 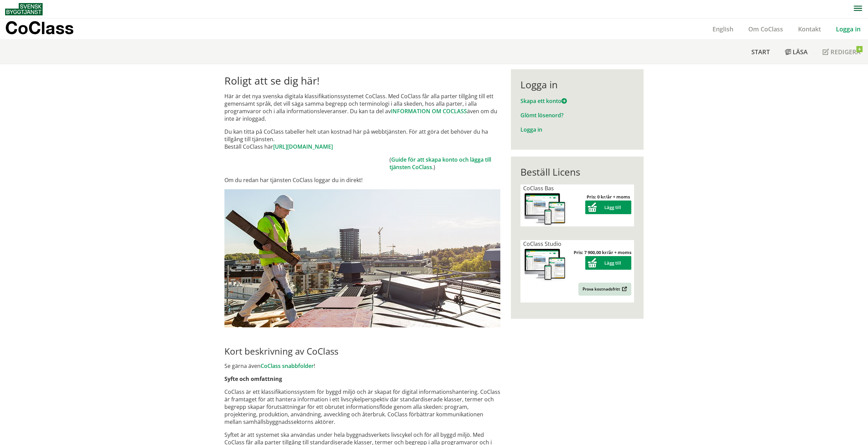 I want to click on img: Svensk Byggtjänst, so click(x=23, y=9).